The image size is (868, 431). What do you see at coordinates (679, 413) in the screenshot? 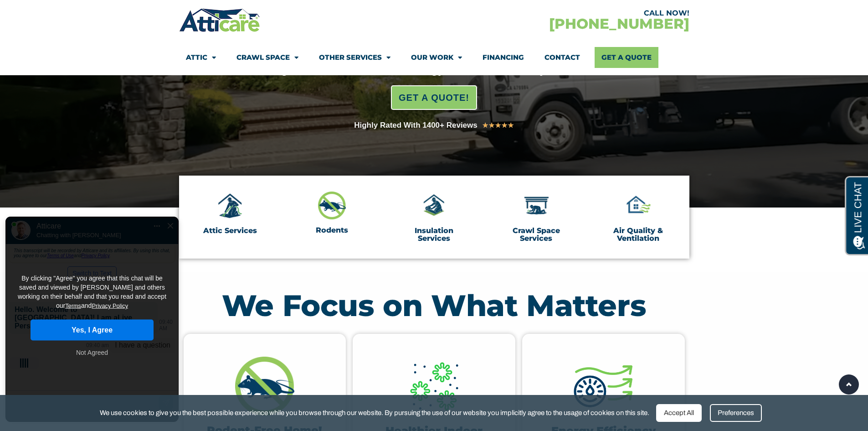
I see `div: Accept All` at bounding box center [679, 413].